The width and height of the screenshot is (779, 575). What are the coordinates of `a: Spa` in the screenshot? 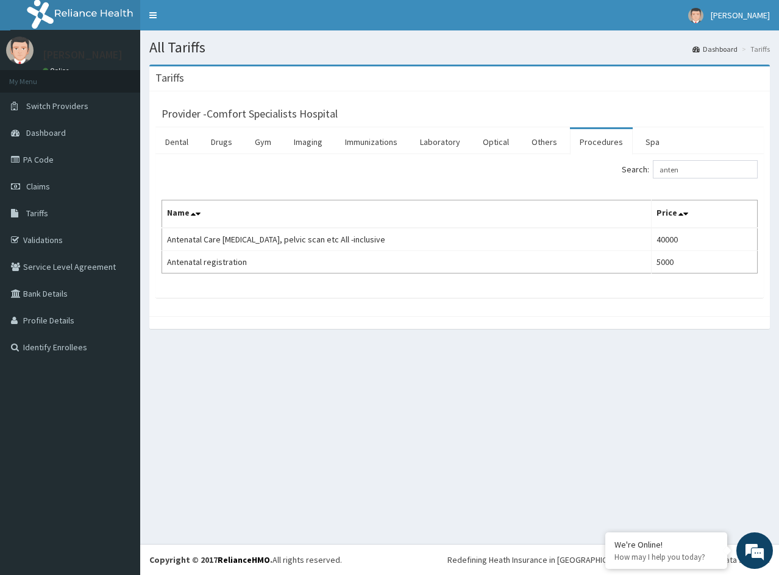 It's located at (652, 142).